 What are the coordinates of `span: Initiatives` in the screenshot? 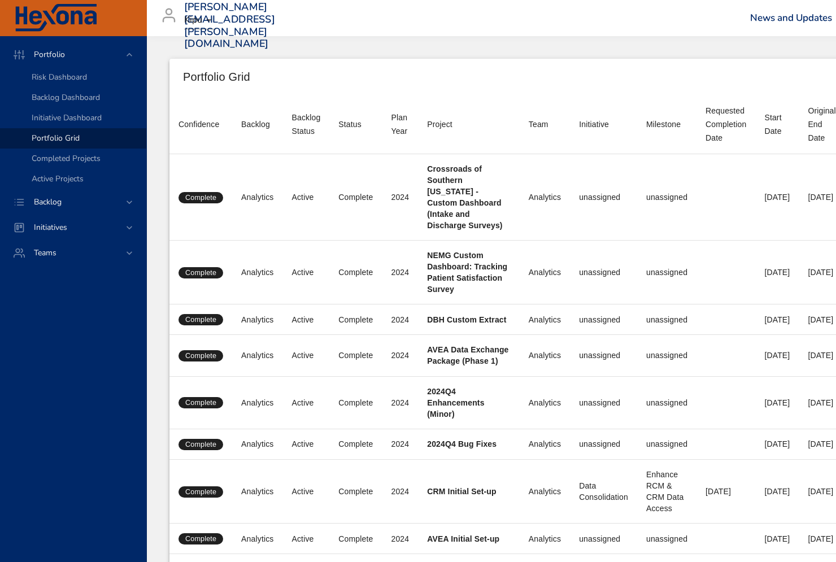 It's located at (50, 227).